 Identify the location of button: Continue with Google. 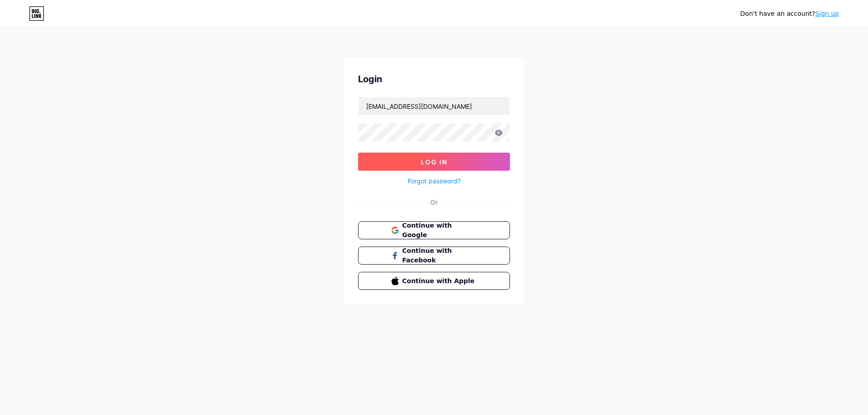
(434, 230).